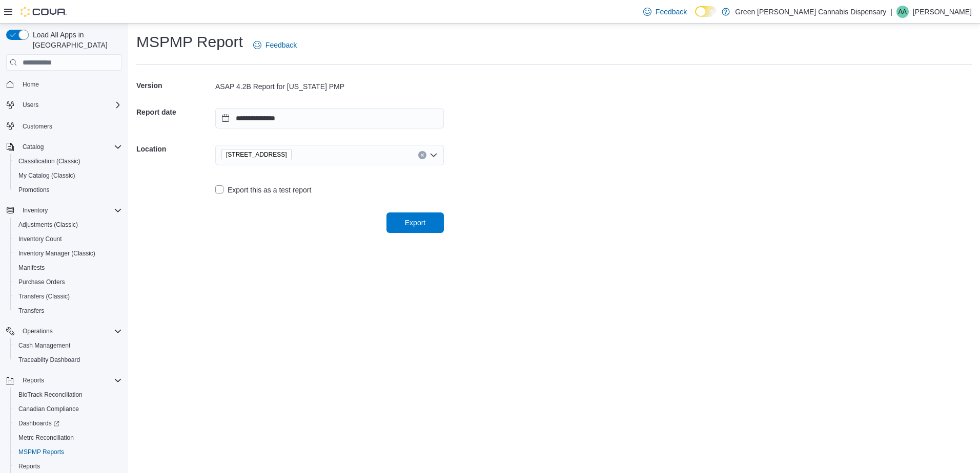 Image resolution: width=980 pixels, height=473 pixels. Describe the element at coordinates (68, 452) in the screenshot. I see `button: MSPMP Reports` at that location.